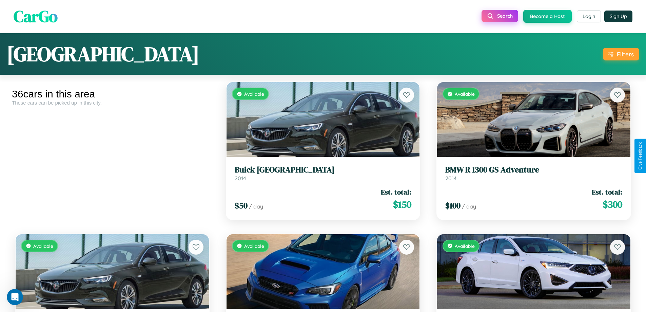 The width and height of the screenshot is (646, 312). Describe the element at coordinates (626, 54) in the screenshot. I see `div: Filters` at that location.